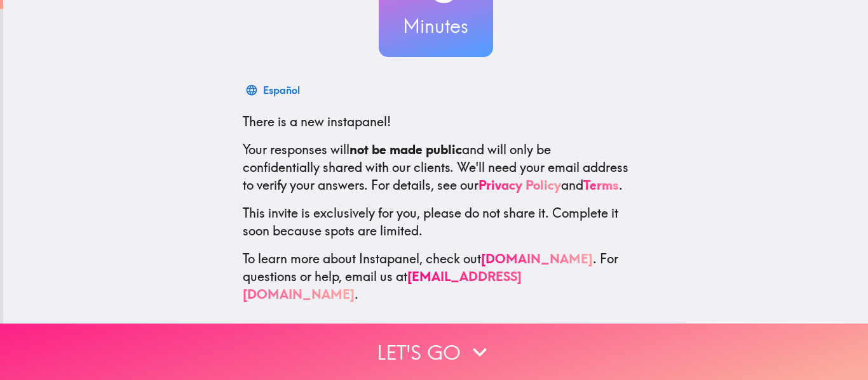 The image size is (868, 380). Describe the element at coordinates (436, 277) in the screenshot. I see `p: To learn more about Instapanel, check out . For questions or help, email us at .` at that location.